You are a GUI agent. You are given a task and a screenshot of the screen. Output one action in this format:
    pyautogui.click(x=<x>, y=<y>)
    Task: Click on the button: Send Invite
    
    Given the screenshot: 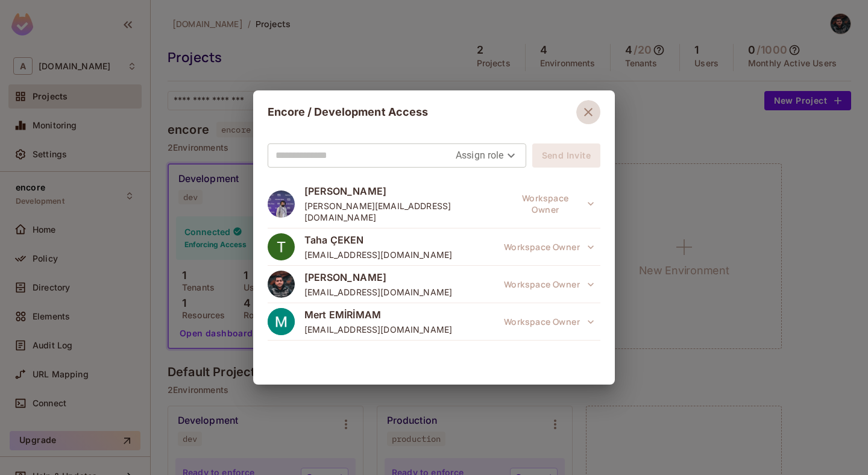 What is the action you would take?
    pyautogui.click(x=566, y=156)
    